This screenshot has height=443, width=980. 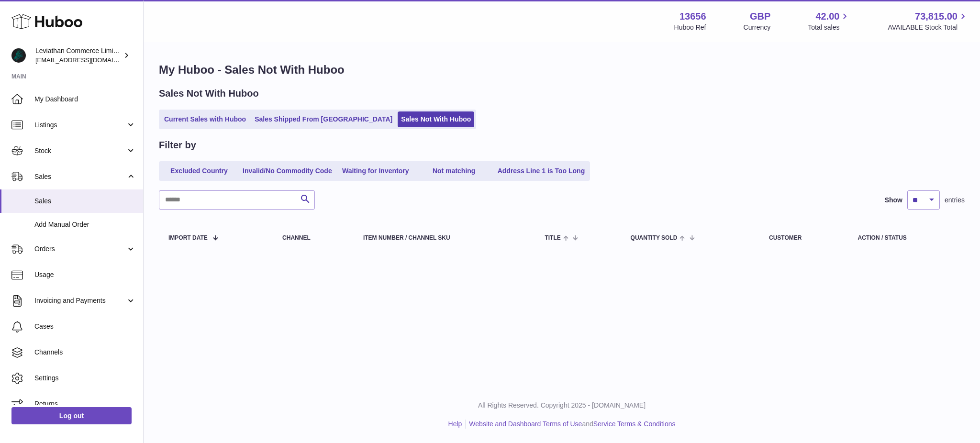 What do you see at coordinates (436, 119) in the screenshot?
I see `a: Sales Not With Huboo` at bounding box center [436, 119].